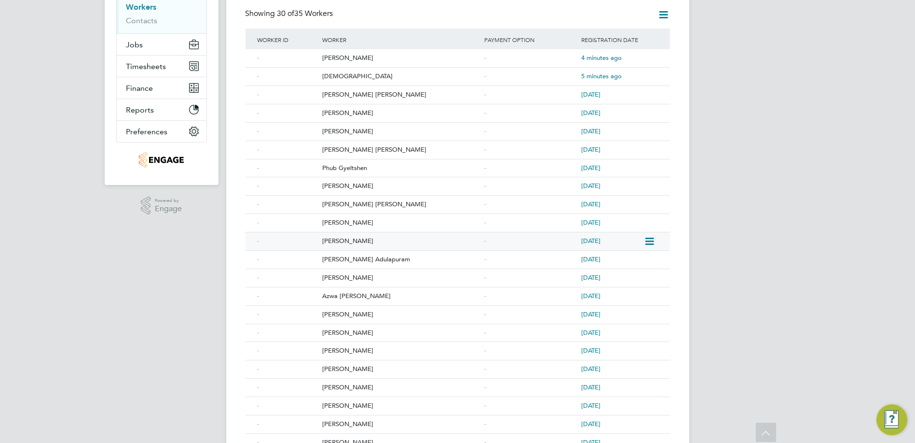 This screenshot has width=915, height=443. Describe the element at coordinates (140, 110) in the screenshot. I see `span: Reports` at that location.